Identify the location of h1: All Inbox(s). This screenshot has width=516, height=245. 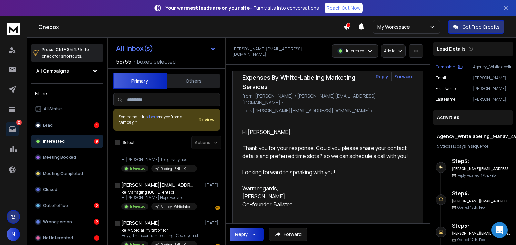
(134, 48).